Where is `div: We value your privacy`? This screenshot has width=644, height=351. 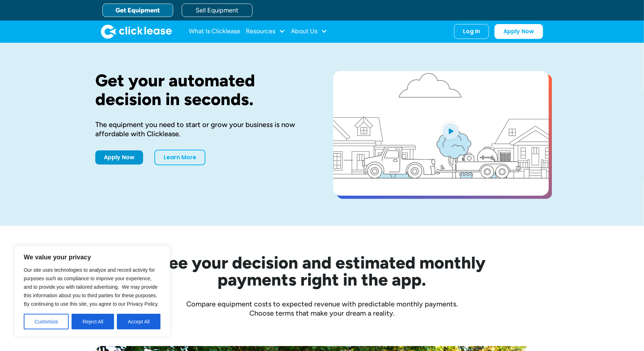
div: We value your privacy is located at coordinates (92, 291).